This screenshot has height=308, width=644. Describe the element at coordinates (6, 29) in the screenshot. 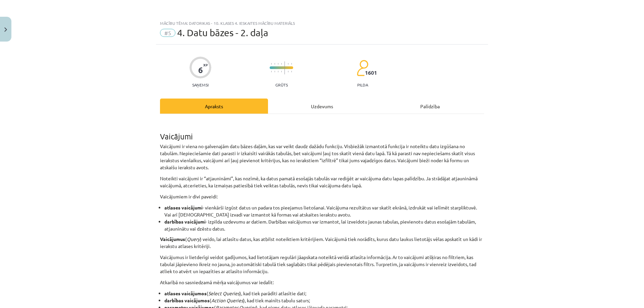

I see `img: icon-close-lesson-0947bae3869378f0d4975bcd49f059093ad1ed9edebbc8119c70593378902aed.svg` at that location.